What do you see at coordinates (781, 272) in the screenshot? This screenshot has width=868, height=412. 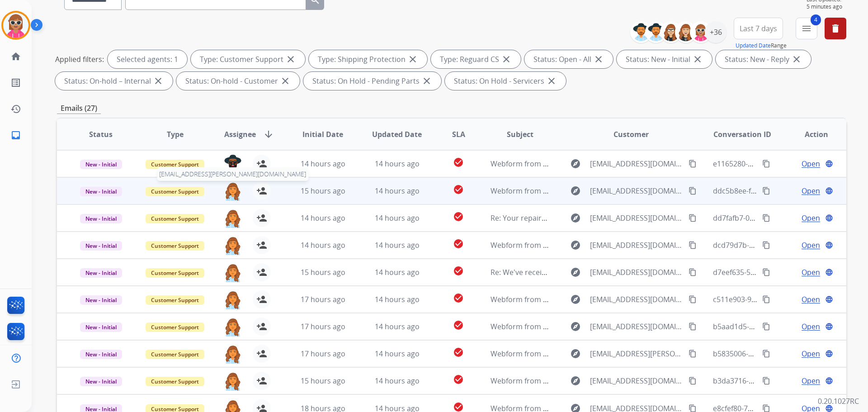 I see `span: d7eef635-5014-46fc-a9a5-dc360129c517` at bounding box center [781, 272].